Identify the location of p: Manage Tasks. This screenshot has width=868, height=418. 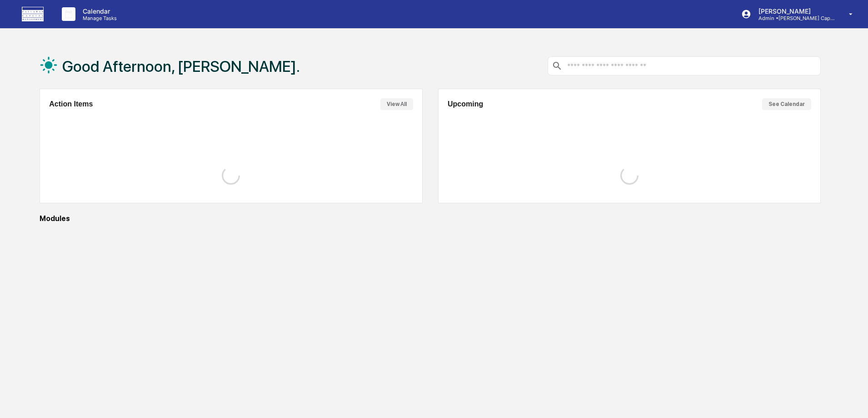
(98, 18).